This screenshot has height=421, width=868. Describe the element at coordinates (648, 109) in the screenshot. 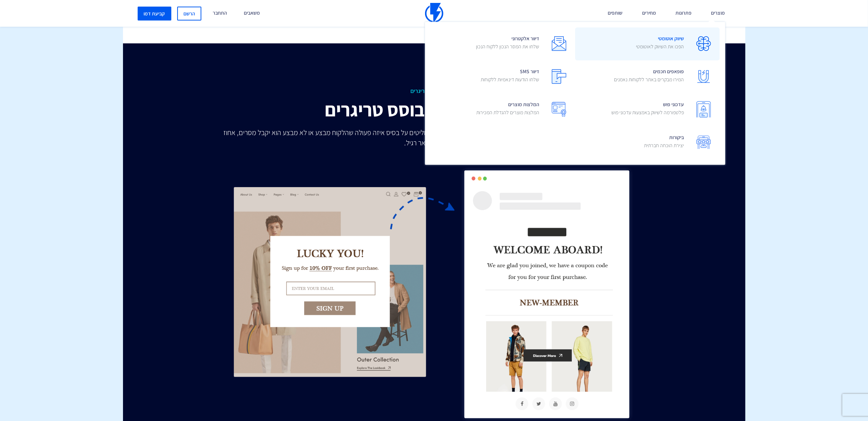

I see `span: עדכוני פוש` at that location.